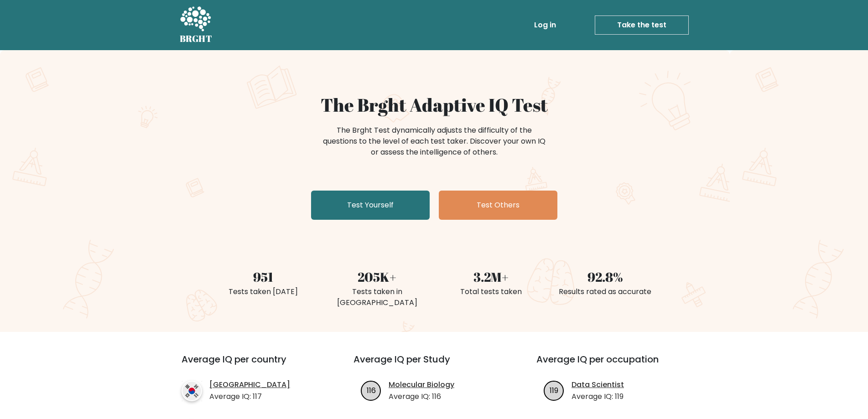  I want to click on div: 92.8%, so click(605, 277).